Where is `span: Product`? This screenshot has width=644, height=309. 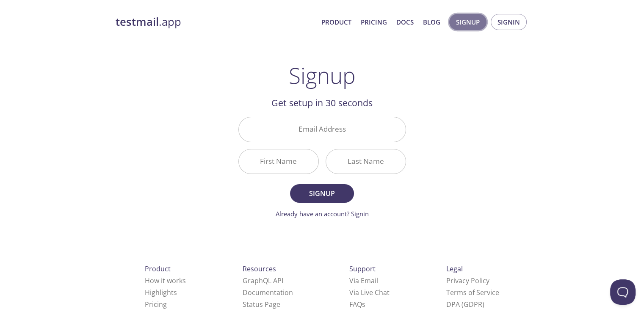 span: Product is located at coordinates (158, 269).